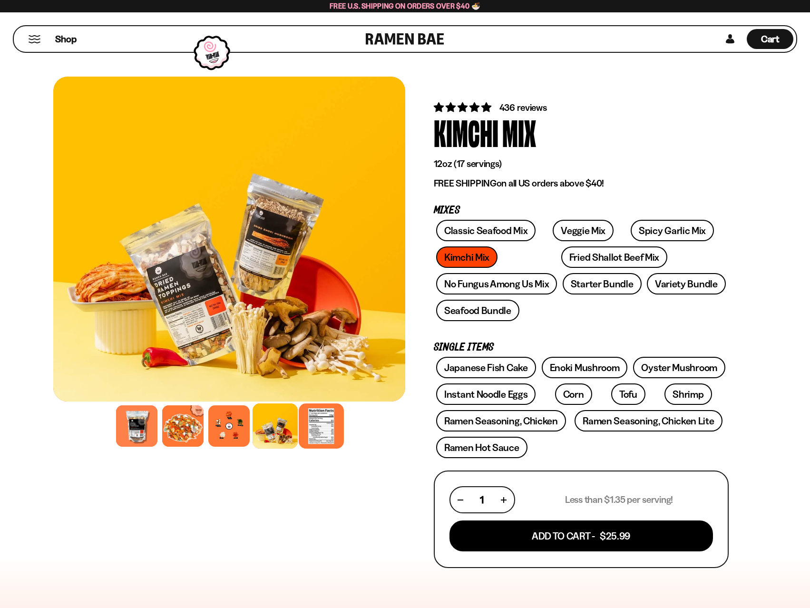 This screenshot has width=810, height=608. Describe the element at coordinates (519, 132) in the screenshot. I see `div: Mix` at that location.